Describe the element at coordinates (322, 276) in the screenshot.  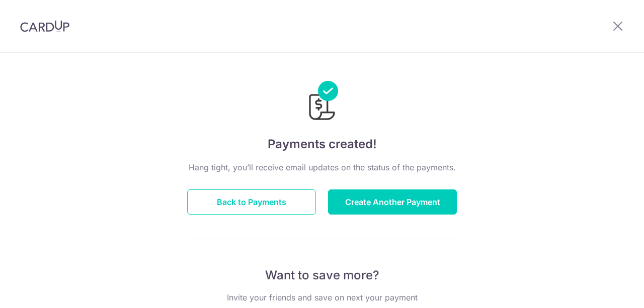
I see `p: Want to save more?` at that location.